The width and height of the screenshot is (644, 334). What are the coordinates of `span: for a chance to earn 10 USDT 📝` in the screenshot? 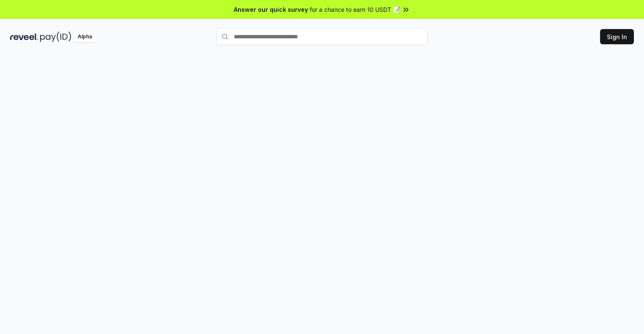 It's located at (354, 9).